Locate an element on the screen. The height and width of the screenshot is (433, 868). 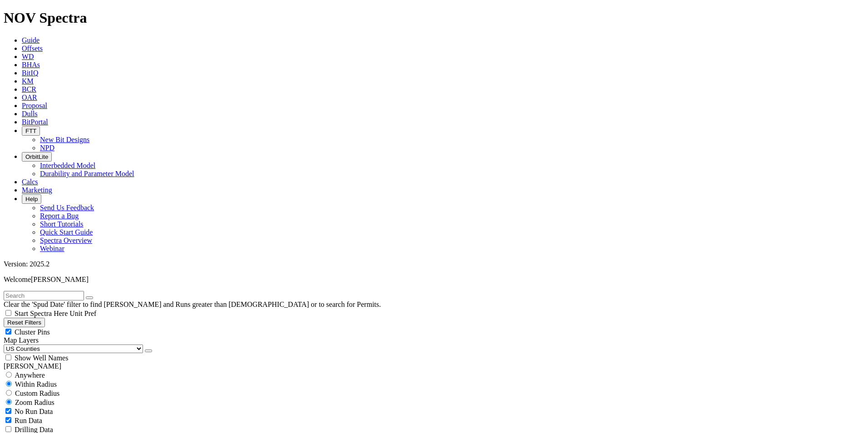
span: Cluster Pins is located at coordinates (32, 332).